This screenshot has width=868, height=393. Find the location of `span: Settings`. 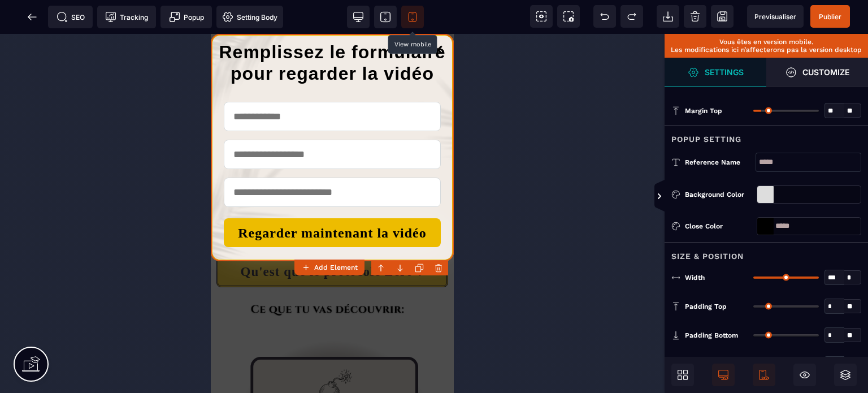

span: Settings is located at coordinates (716, 73).